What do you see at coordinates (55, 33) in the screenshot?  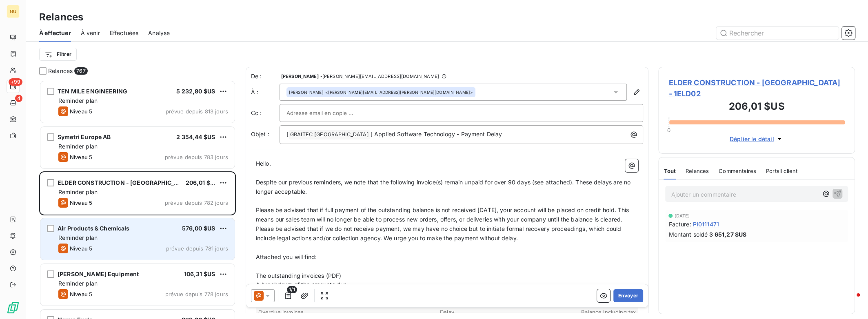 I see `span: À effectuer` at bounding box center [55, 33].